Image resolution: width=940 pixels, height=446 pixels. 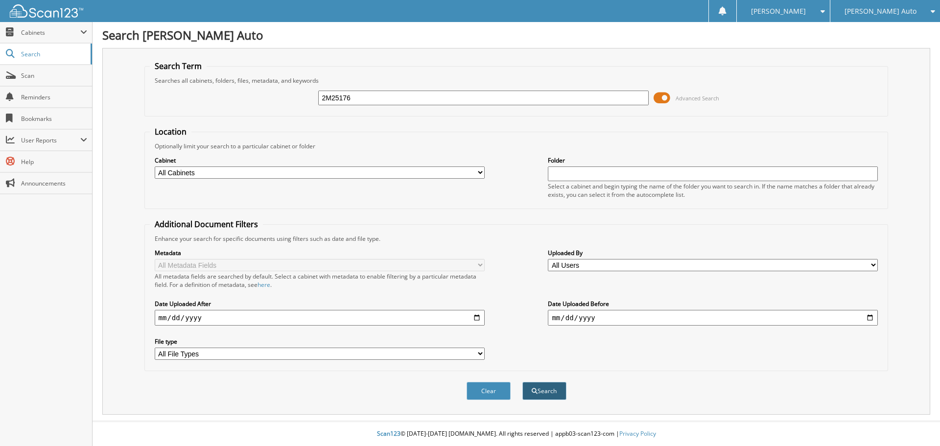 I want to click on span: Help, so click(x=54, y=162).